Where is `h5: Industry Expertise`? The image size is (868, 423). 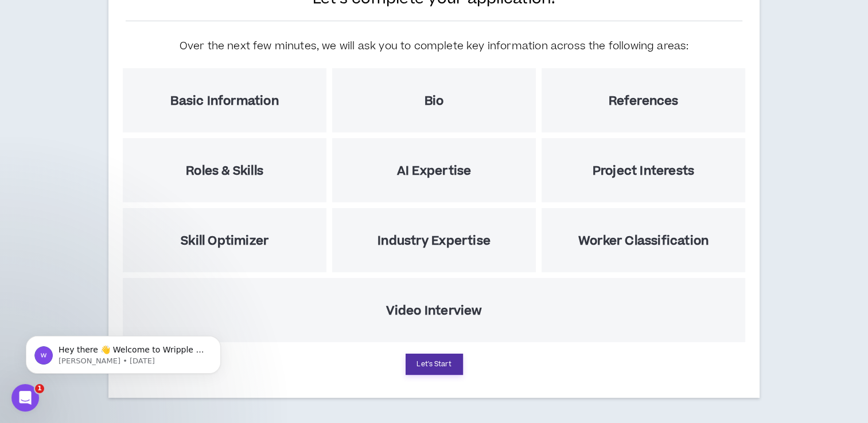 h5: Industry Expertise is located at coordinates (434, 241).